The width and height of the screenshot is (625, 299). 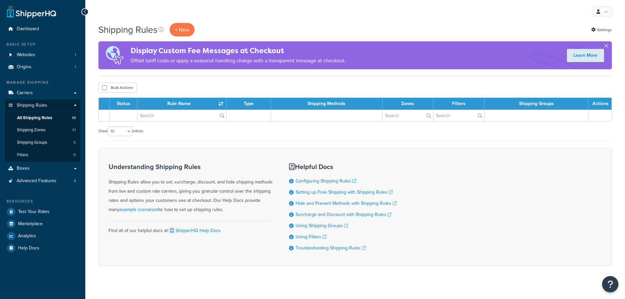 What do you see at coordinates (32, 142) in the screenshot?
I see `span: Shipping Groups` at bounding box center [32, 142].